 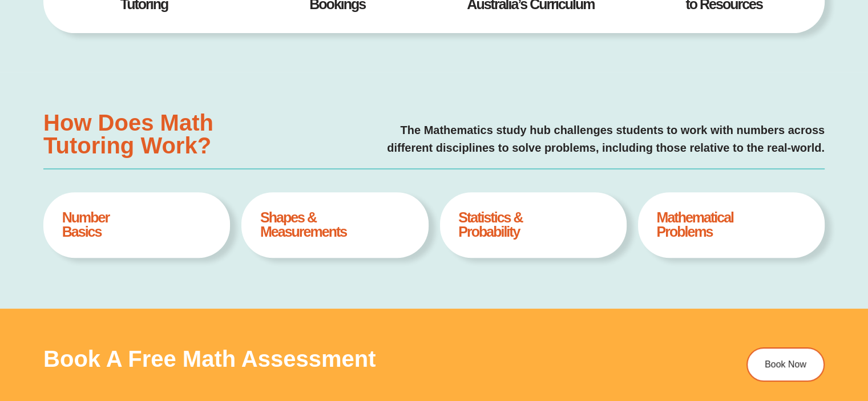 What do you see at coordinates (315, 9) in the screenshot?
I see `button: Draw` at bounding box center [315, 9].